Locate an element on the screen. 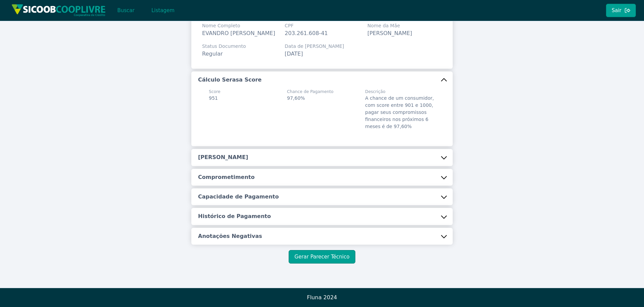 The width and height of the screenshot is (644, 307). button: Listagem is located at coordinates (163, 10).